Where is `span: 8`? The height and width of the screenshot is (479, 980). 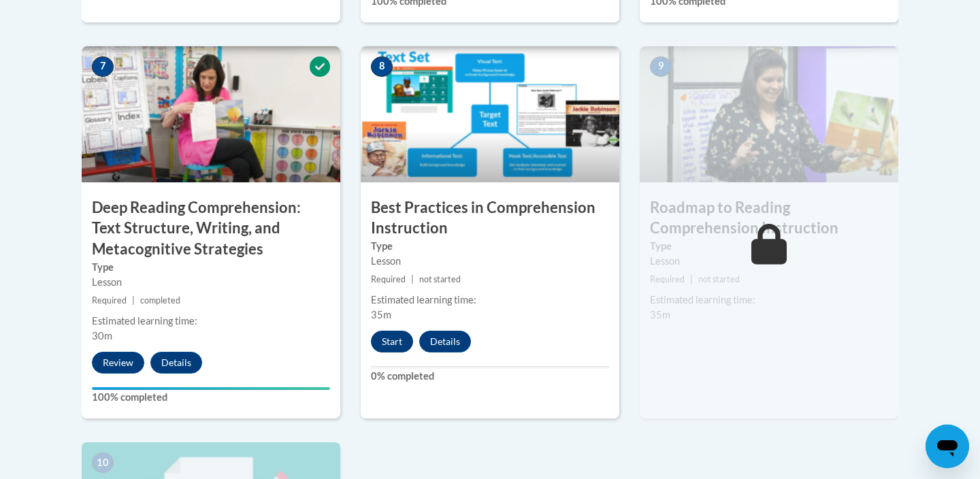 span: 8 is located at coordinates (382, 66).